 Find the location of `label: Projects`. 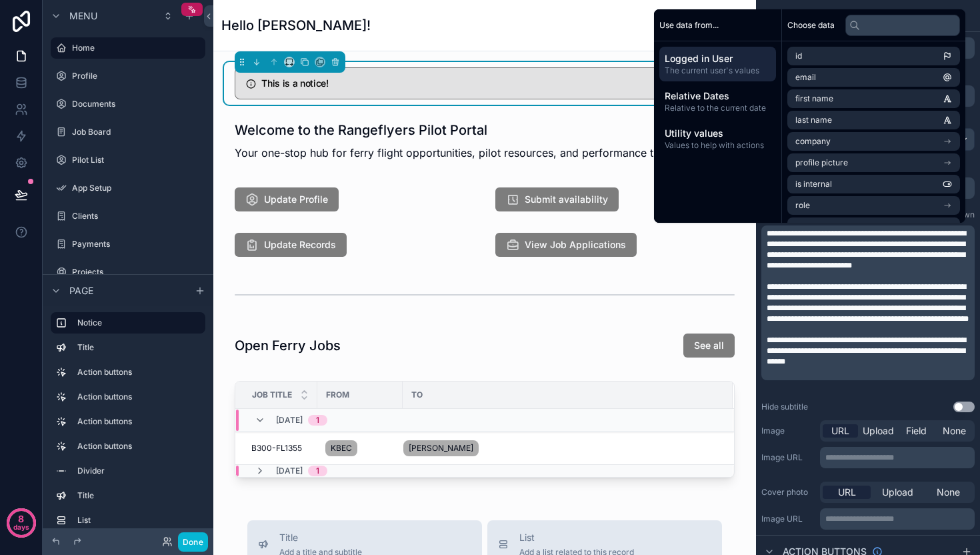

label: Projects is located at coordinates (138, 272).